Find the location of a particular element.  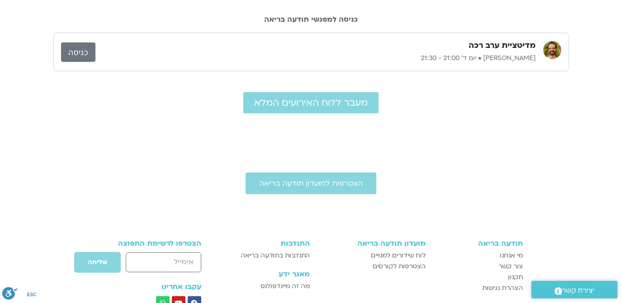

h3: מאגר ידע is located at coordinates (268, 274).